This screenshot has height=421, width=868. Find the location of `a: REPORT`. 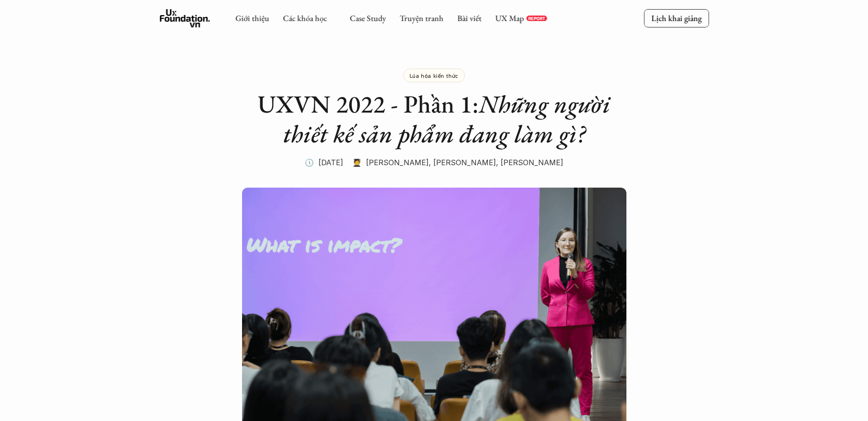

a: REPORT is located at coordinates (536, 18).